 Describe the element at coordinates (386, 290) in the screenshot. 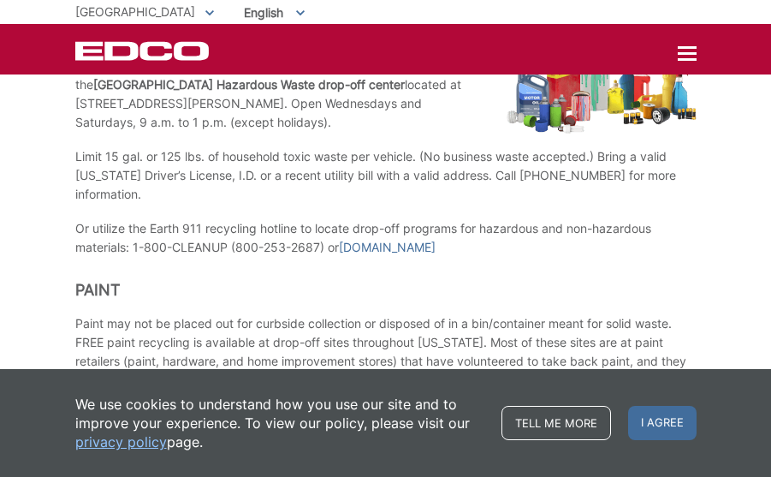

I see `h2: Paint` at that location.